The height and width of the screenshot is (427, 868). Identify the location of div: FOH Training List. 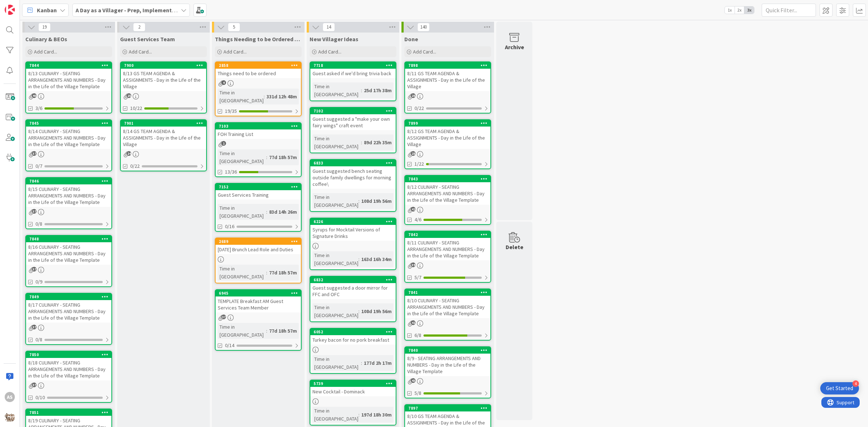
(258, 134).